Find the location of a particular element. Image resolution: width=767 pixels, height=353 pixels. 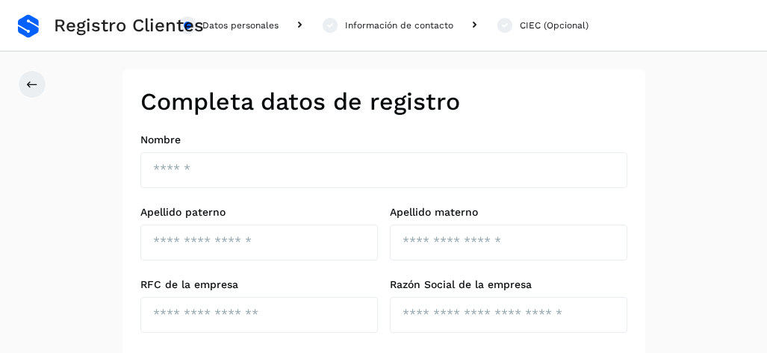

label: Razón Social de la empresa is located at coordinates (509, 285).